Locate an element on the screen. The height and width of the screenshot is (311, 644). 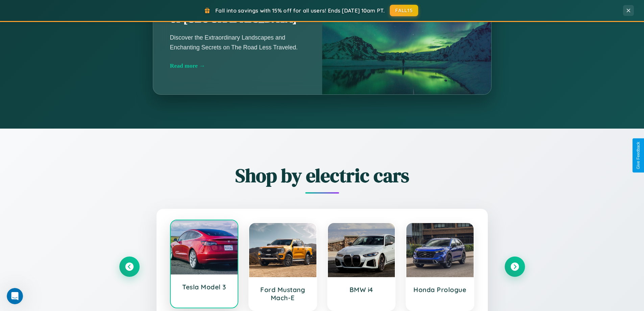
h3: Honda Prologue is located at coordinates (440, 289).